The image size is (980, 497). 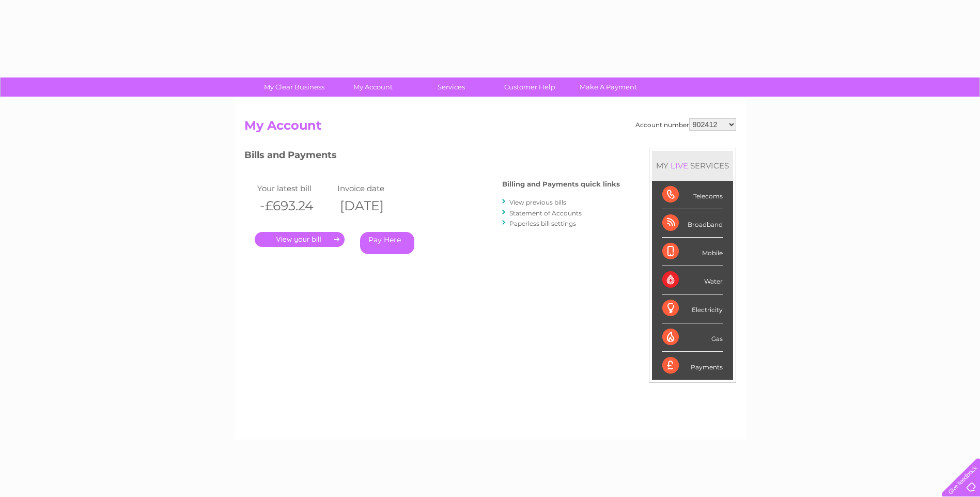 I want to click on div: Telecoms, so click(x=692, y=195).